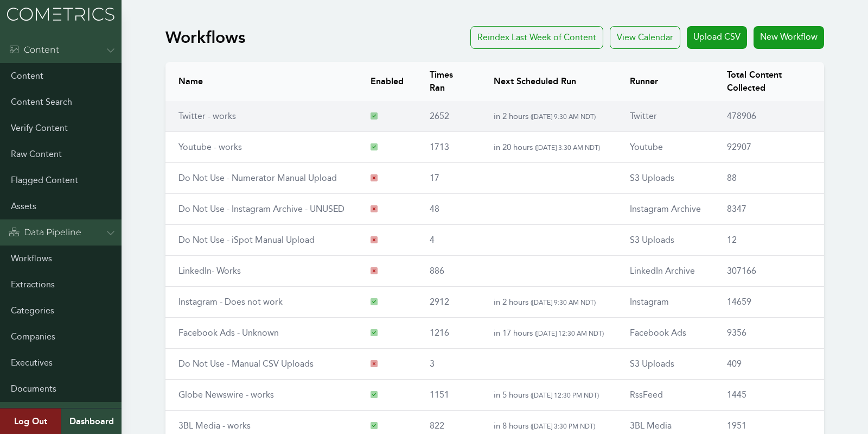 Image resolution: width=868 pixels, height=434 pixels. What do you see at coordinates (664, 333) in the screenshot?
I see `td: Facebook Ads` at bounding box center [664, 333].